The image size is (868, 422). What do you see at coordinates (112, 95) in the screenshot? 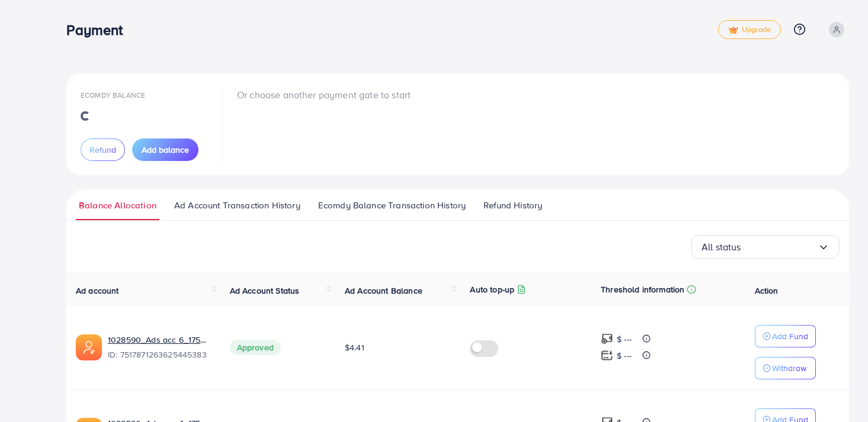
I see `span: Ecomdy Balance` at bounding box center [112, 95].